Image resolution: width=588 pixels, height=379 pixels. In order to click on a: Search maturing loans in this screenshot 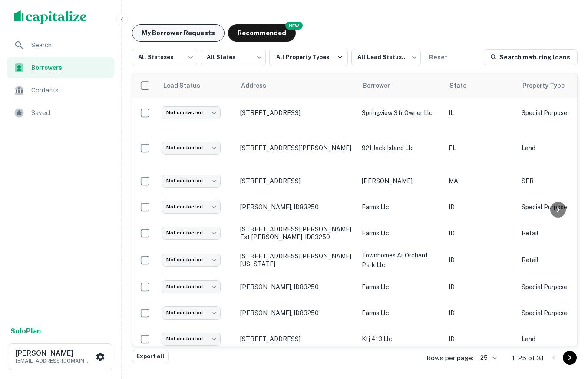, I will do `click(530, 57)`.